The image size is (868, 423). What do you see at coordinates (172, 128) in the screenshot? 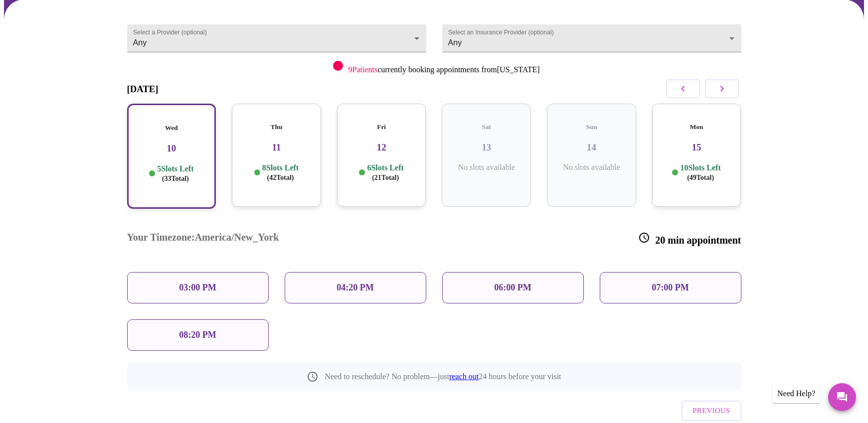
I see `h5: Wed` at bounding box center [172, 128].